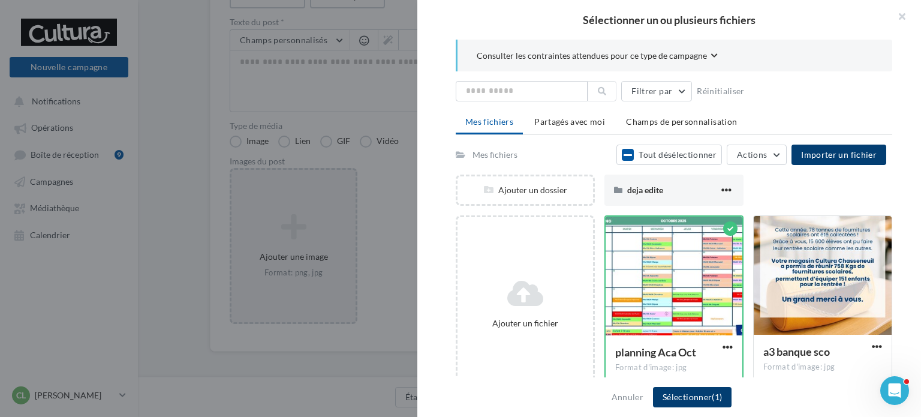  I want to click on span: Consulter les contraintes attendues pour ce type de campagne, so click(592, 56).